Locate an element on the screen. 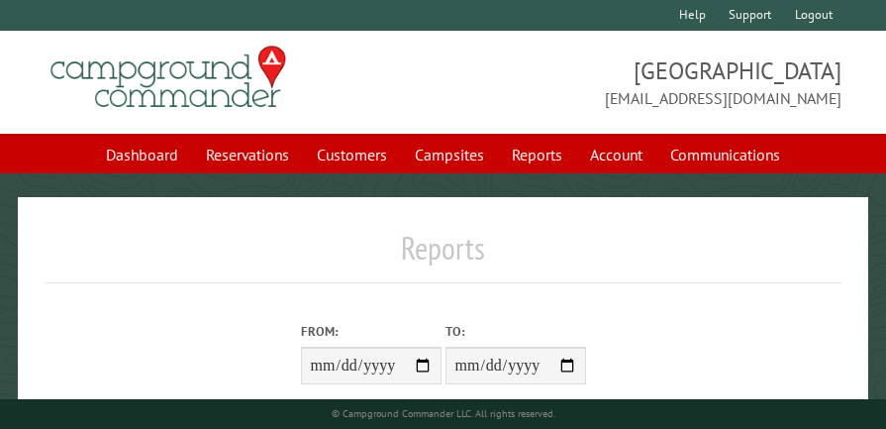  a: Campsites is located at coordinates (449, 154).